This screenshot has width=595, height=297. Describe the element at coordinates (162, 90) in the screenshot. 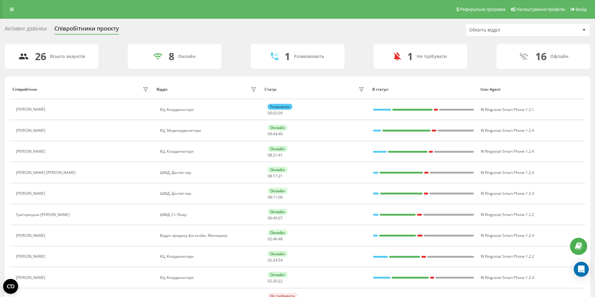

I see `div: Відділ` at that location.